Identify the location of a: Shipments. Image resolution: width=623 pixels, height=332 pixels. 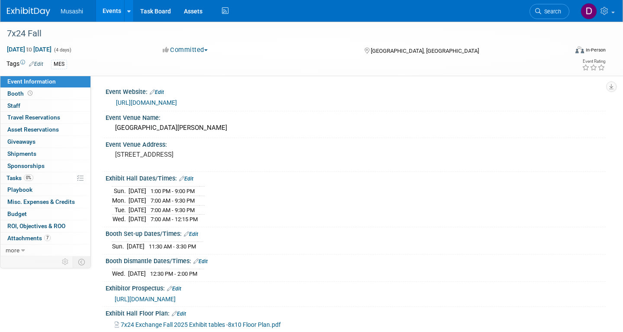
(45, 154).